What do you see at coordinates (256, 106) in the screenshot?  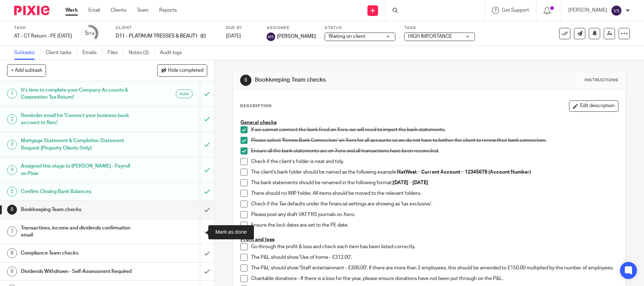 I see `p: Description` at bounding box center [256, 106].